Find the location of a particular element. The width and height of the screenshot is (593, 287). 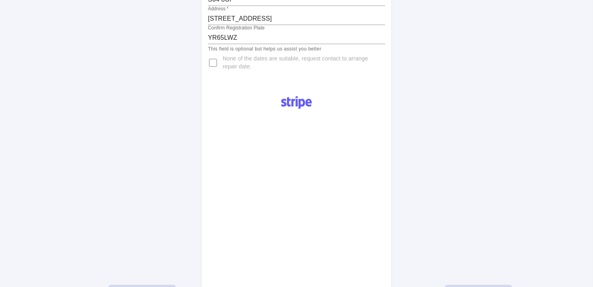

img: Logo is located at coordinates (297, 103).